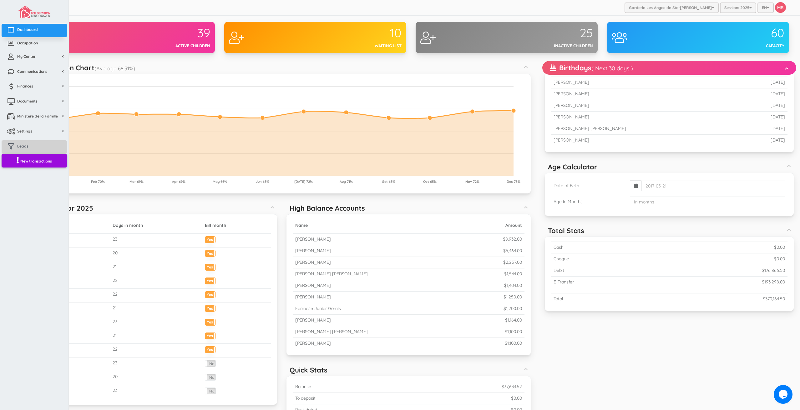 The height and width of the screenshot is (410, 800). Describe the element at coordinates (25, 131) in the screenshot. I see `span: Settings` at that location.